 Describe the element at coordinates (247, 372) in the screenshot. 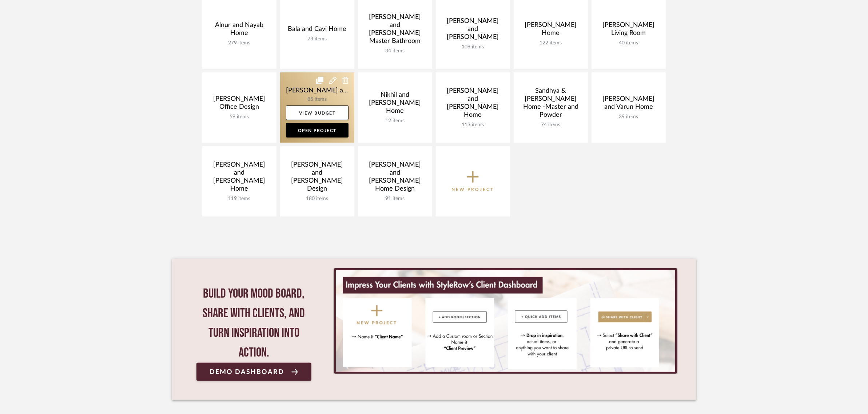

I see `span: Demo Dashboard` at that location.